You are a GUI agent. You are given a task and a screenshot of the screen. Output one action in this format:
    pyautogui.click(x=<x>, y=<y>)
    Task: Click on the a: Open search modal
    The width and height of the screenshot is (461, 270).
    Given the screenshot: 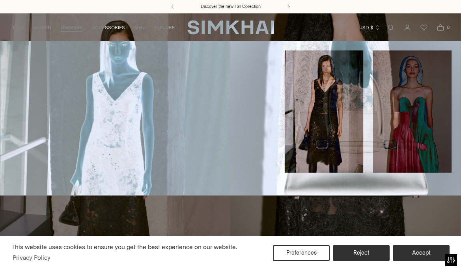 What is the action you would take?
    pyautogui.click(x=391, y=28)
    